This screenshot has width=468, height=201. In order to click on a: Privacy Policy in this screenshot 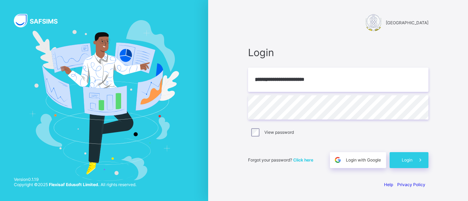, I will do `click(411, 184)`.